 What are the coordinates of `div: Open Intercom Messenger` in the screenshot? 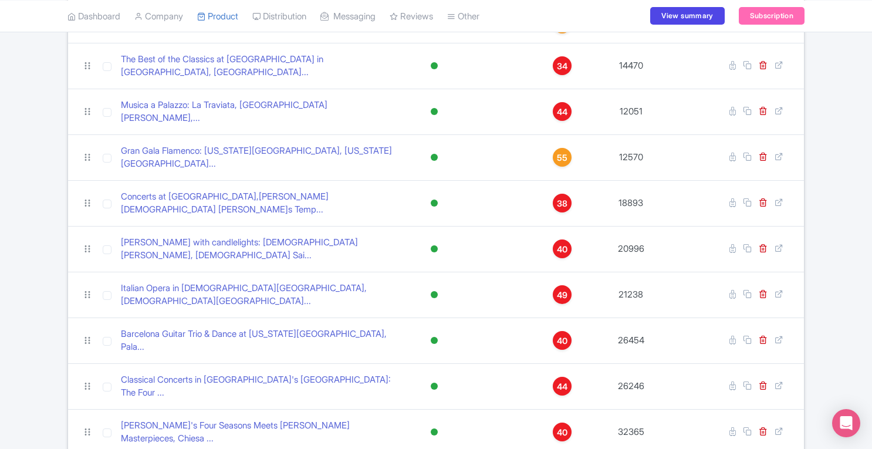 It's located at (846, 423).